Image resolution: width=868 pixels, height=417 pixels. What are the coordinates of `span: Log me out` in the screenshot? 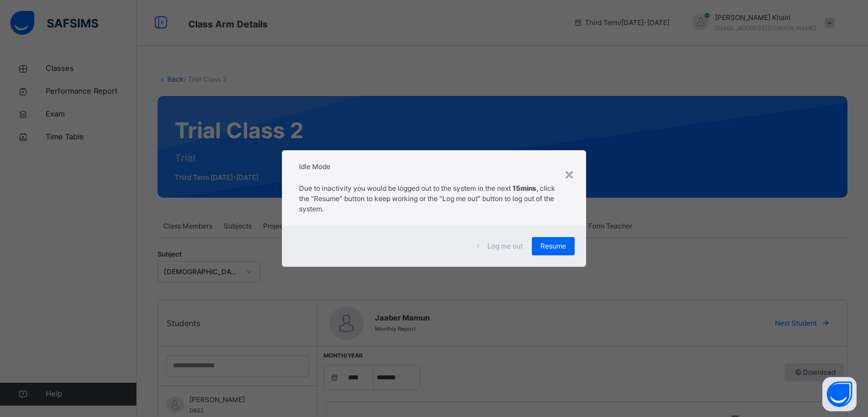 It's located at (505, 246).